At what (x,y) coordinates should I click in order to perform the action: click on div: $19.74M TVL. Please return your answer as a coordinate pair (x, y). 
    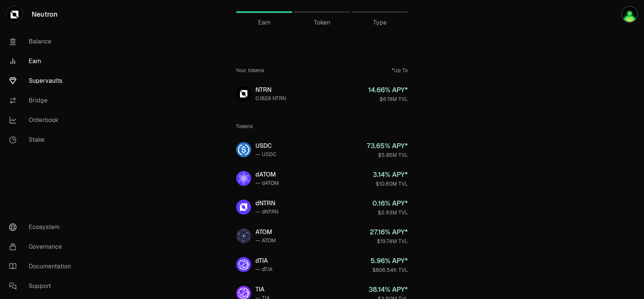
    Looking at the image, I should click on (389, 241).